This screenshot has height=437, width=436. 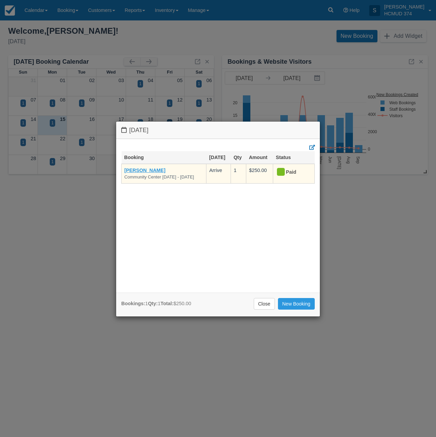 What do you see at coordinates (133, 303) in the screenshot?
I see `strong: Bookings:` at bounding box center [133, 303].